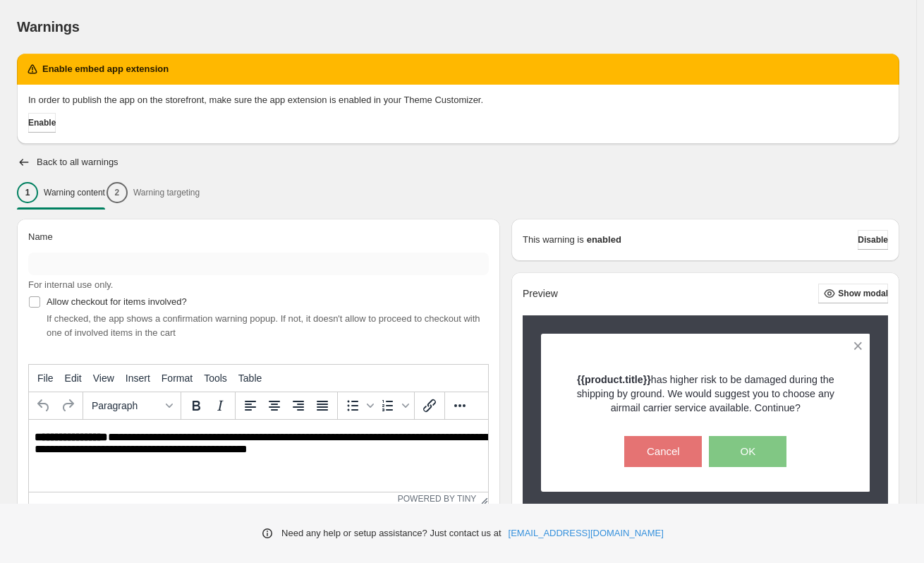 This screenshot has width=924, height=563. Describe the element at coordinates (220, 406) in the screenshot. I see `button: Italic` at that location.